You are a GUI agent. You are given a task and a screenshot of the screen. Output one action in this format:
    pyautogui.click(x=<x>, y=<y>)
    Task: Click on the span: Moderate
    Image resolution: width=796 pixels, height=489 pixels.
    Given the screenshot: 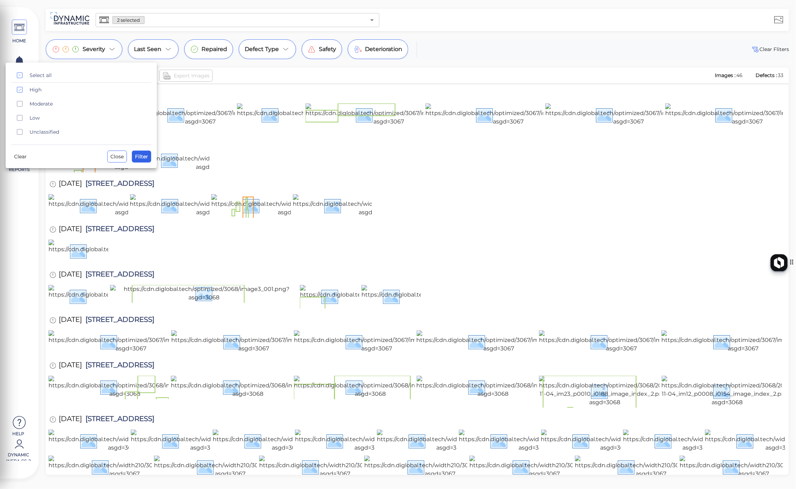 What is the action you would take?
    pyautogui.click(x=88, y=104)
    